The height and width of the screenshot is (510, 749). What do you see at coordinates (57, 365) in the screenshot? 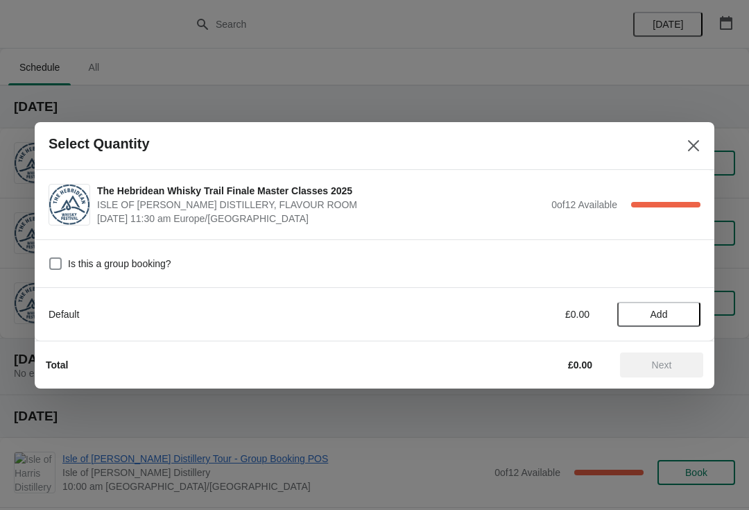
I see `strong: Total` at bounding box center [57, 365].